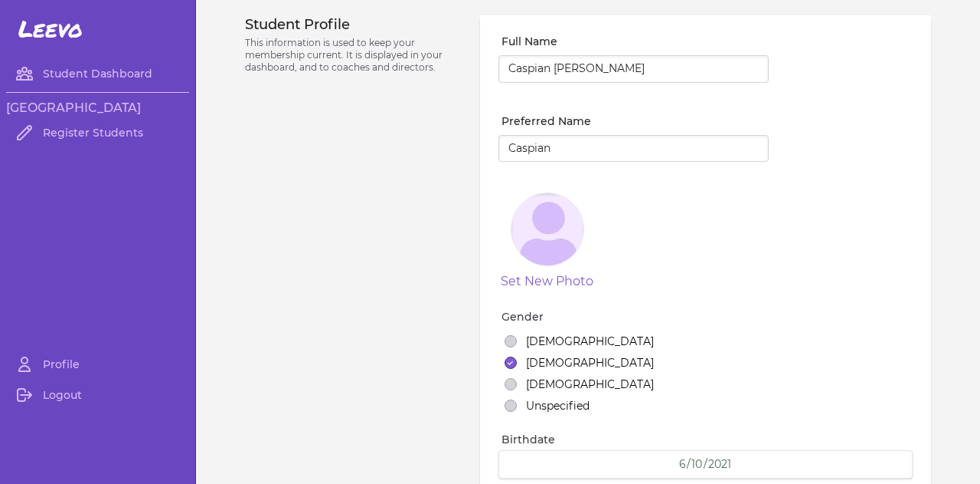 This screenshot has height=484, width=980. Describe the element at coordinates (353, 56) in the screenshot. I see `p: This information is used to keep your membership current. It is displayed in your dashboard, and ...` at that location.